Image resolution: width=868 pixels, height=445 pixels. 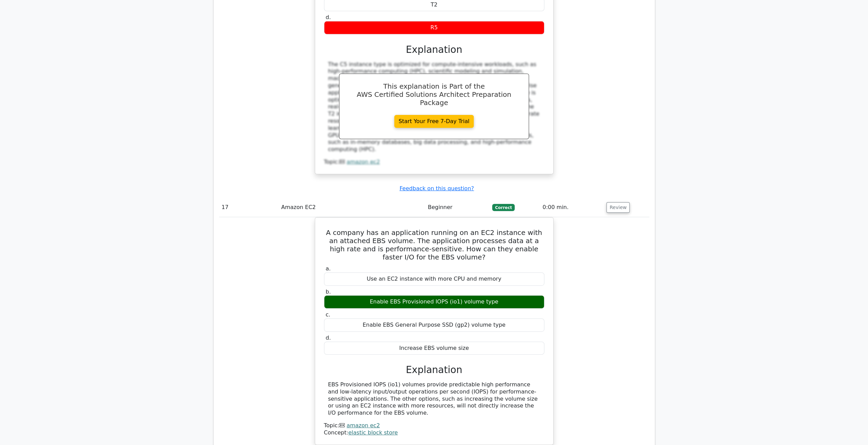 What do you see at coordinates (373, 433) in the screenshot?
I see `a: elastic block store` at bounding box center [373, 433].